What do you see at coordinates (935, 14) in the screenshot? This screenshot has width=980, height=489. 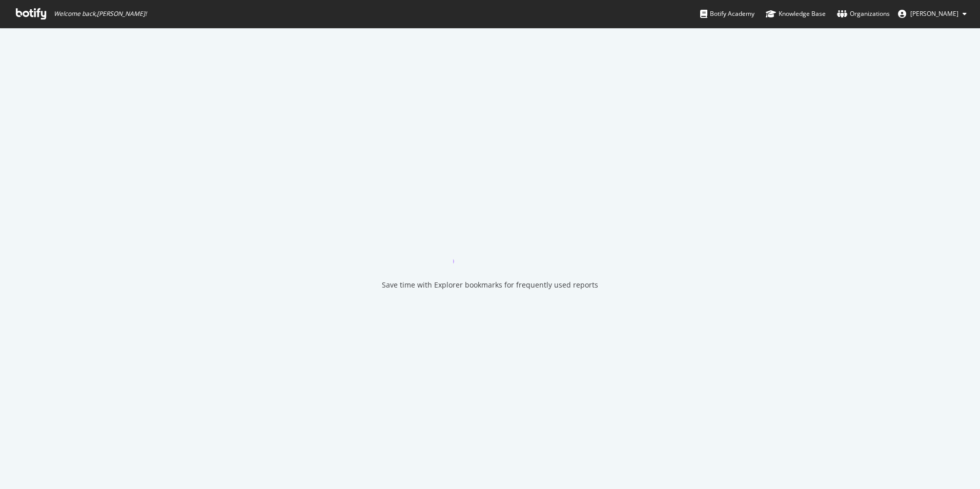 I see `span: Gaeun Choi` at bounding box center [935, 14].